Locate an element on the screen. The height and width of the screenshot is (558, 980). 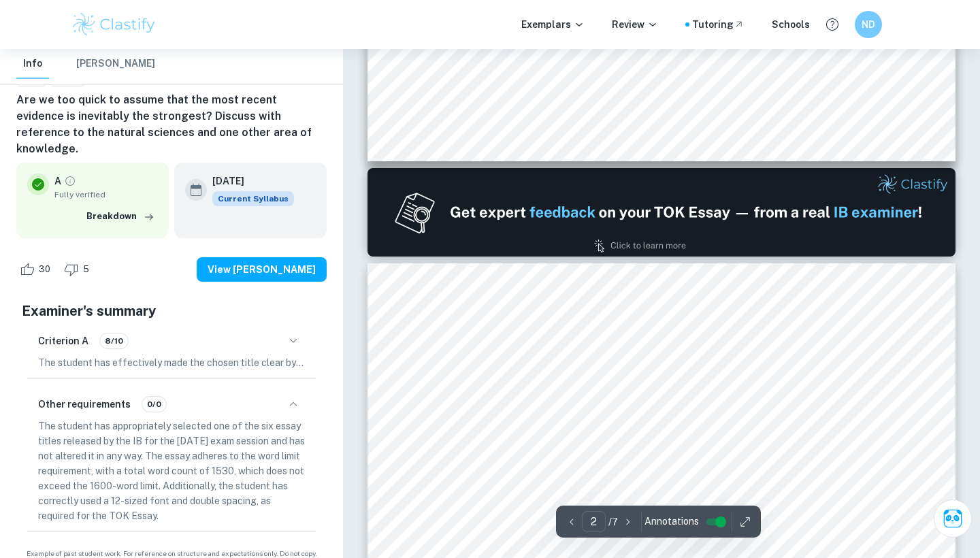
div: Like is located at coordinates (37, 269).